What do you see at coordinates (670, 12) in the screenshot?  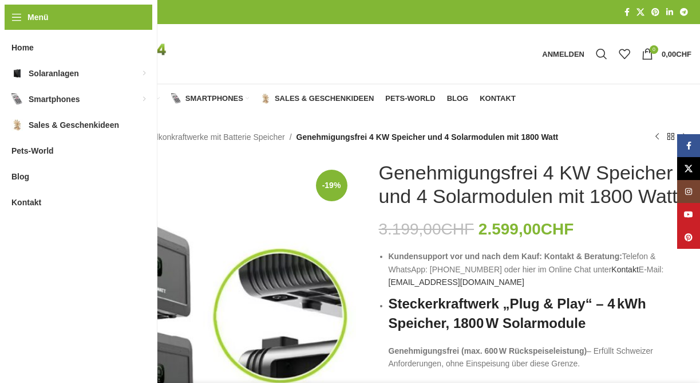 I see `a: LinkedIn Social Link` at bounding box center [670, 12].